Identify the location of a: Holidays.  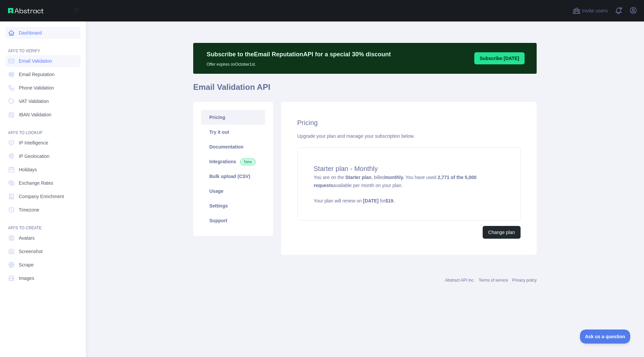
(43, 170).